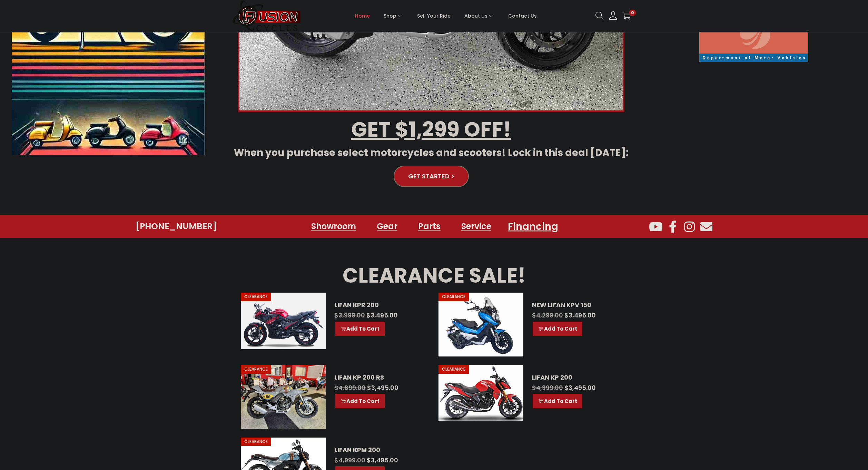  What do you see at coordinates (377, 450) in the screenshot?
I see `h2: LIFAN KPM 200` at bounding box center [377, 450].